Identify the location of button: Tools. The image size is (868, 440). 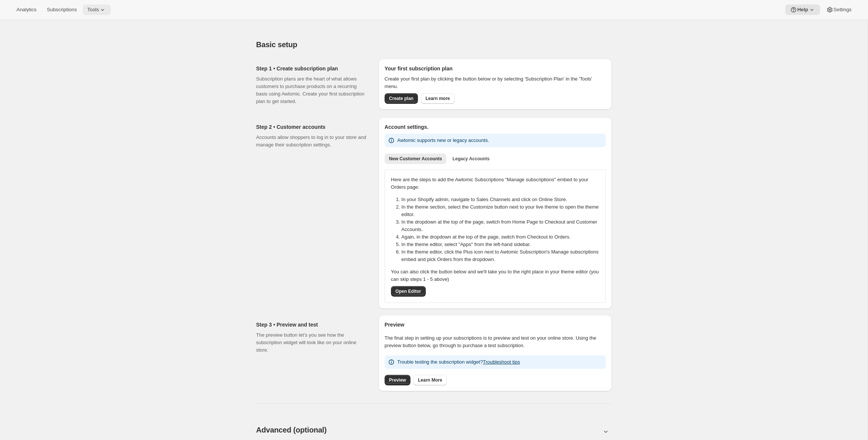
(97, 9).